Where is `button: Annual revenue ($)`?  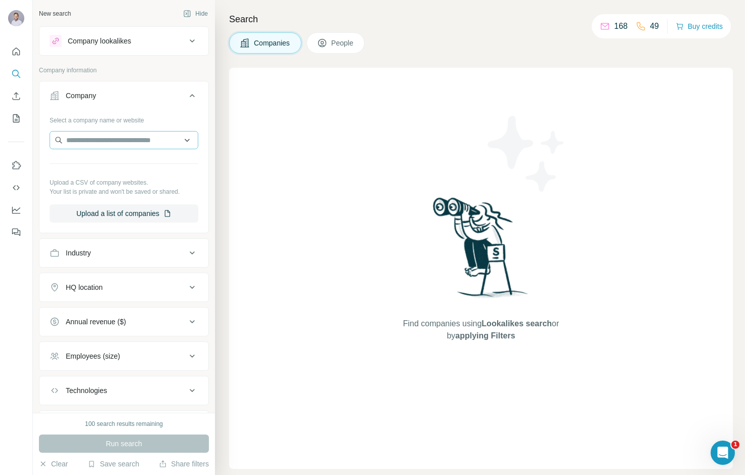
button: Annual revenue ($) is located at coordinates (124, 321).